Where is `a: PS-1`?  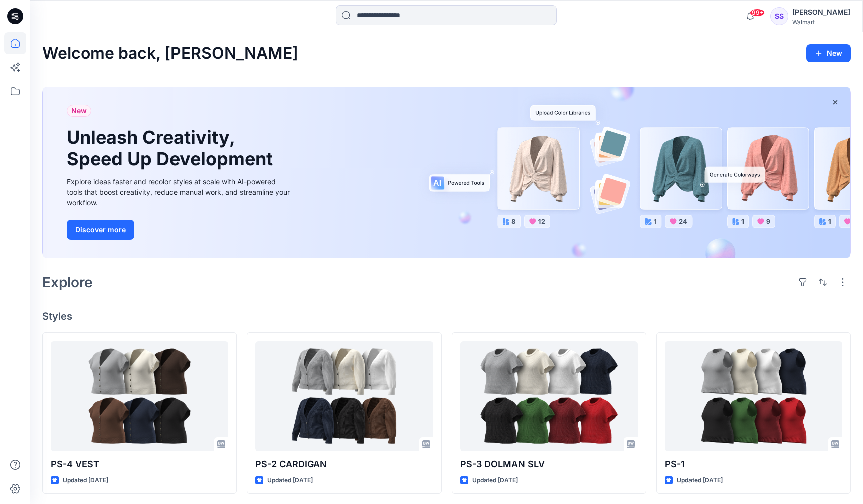
a: PS-1 is located at coordinates (754, 397).